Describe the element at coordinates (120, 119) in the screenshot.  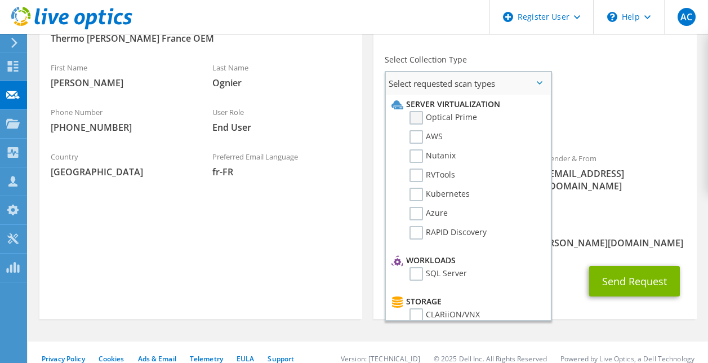
I see `div: Phone Number` at that location.